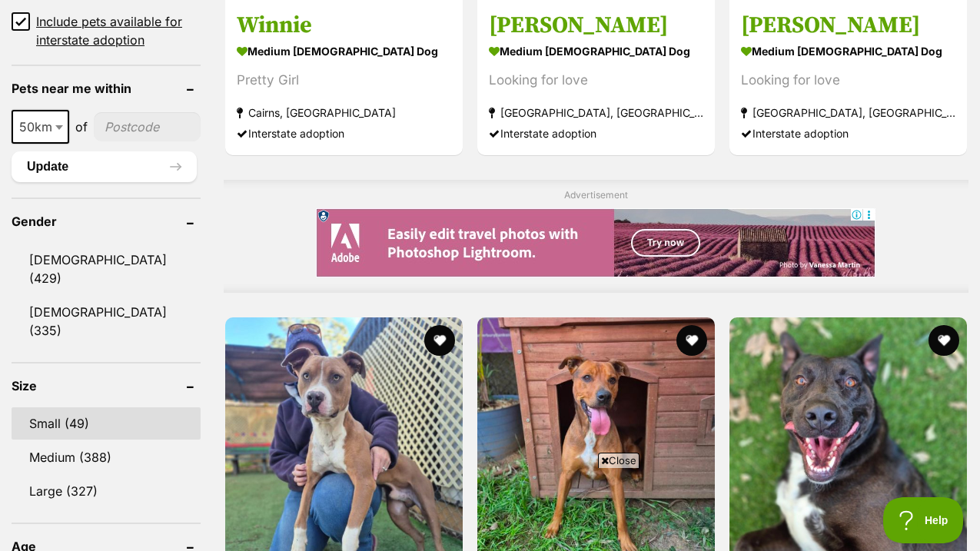  Describe the element at coordinates (106, 88) in the screenshot. I see `header: Pets near me within` at that location.